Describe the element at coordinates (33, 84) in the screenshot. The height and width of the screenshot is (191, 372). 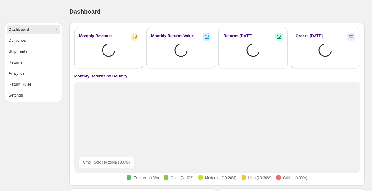
I see `button: Return Rules` at that location.